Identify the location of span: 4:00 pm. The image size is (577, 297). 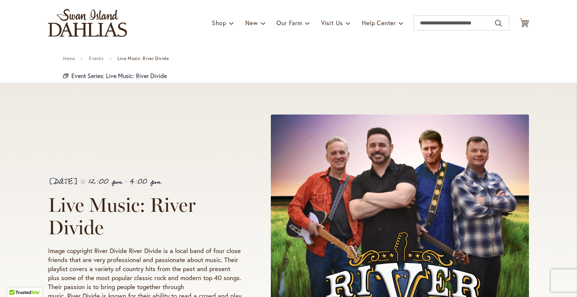
(145, 182).